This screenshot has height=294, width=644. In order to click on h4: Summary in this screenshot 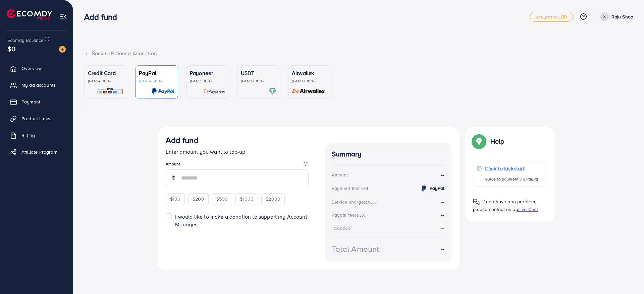, I will do `click(388, 154)`.